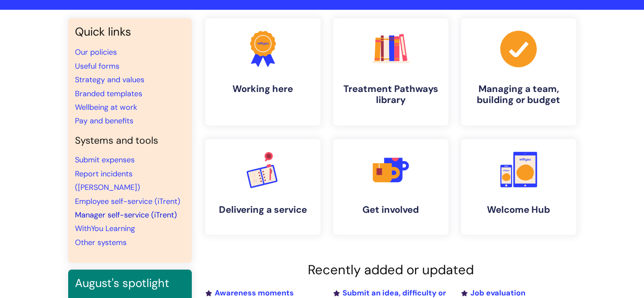 Image resolution: width=644 pixels, height=298 pixels. What do you see at coordinates (263, 72) in the screenshot?
I see `a: Working here` at bounding box center [263, 72].